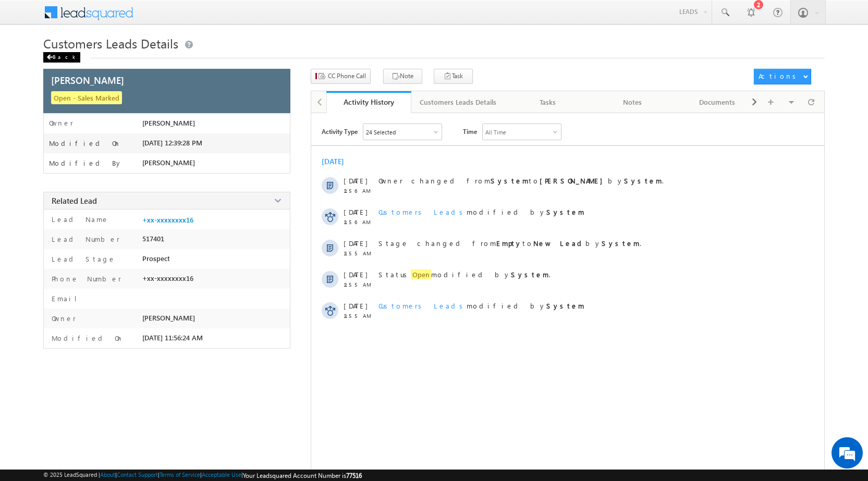 The height and width of the screenshot is (481, 868). I want to click on span: Owner changed from to by ., so click(521, 180).